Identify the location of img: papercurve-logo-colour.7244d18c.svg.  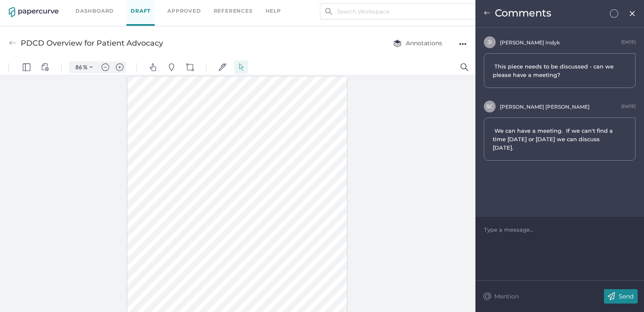
(34, 12).